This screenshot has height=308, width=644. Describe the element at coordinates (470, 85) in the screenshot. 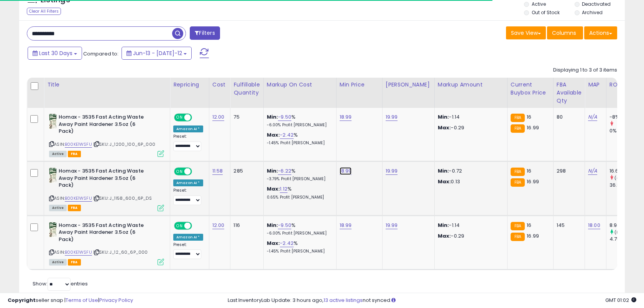

I see `div: Markup Amount` at that location.